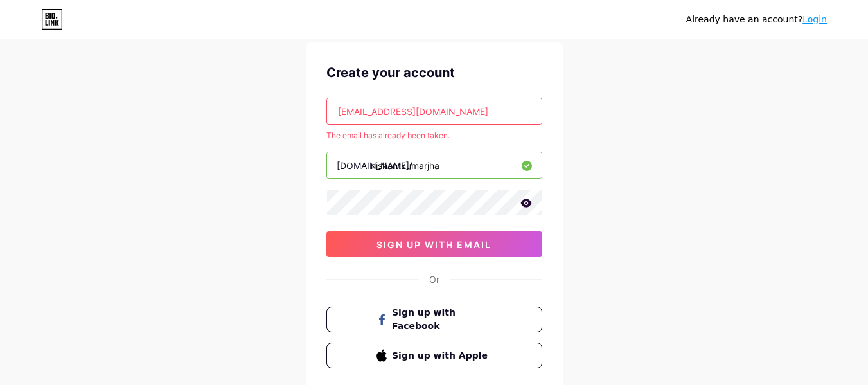  What do you see at coordinates (441, 320) in the screenshot?
I see `span: Sign up with Facebook` at bounding box center [441, 320].